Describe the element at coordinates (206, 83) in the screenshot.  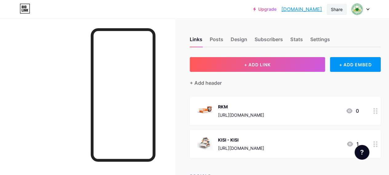
I see `div: + Add header` at that location.